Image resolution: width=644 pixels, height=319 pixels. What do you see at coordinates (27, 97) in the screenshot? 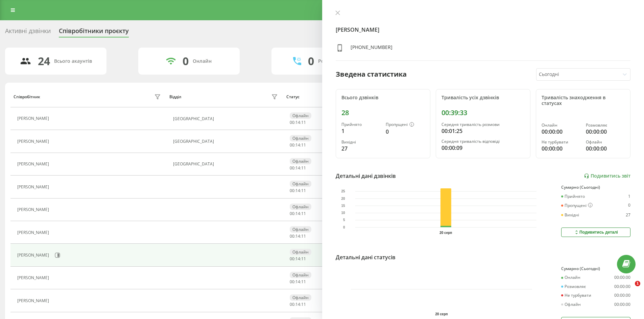
I see `div: Співробітник` at bounding box center [27, 97].